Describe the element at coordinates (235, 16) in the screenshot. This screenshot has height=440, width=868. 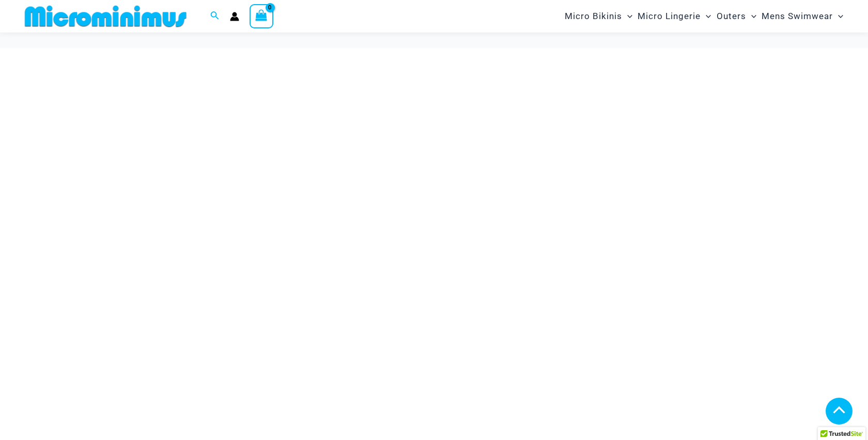
I see `a: Account icon link` at that location.